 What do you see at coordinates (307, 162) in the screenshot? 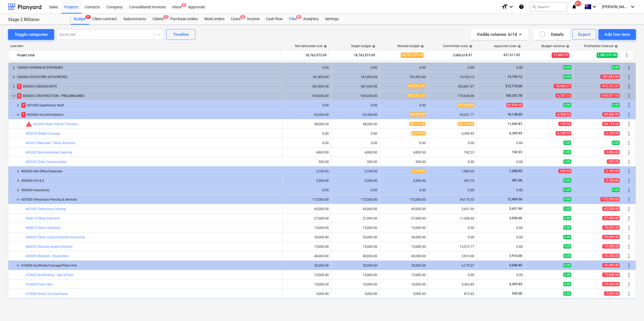
I see `div: 500.00` at bounding box center [307, 162].